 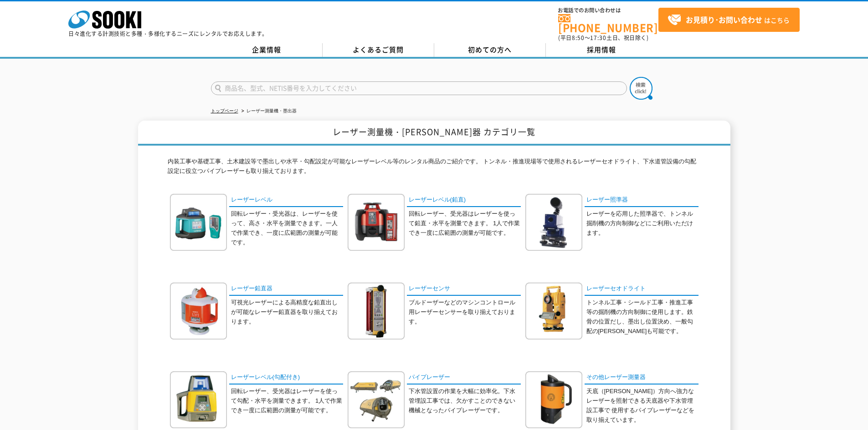 What do you see at coordinates (419, 88) in the screenshot?
I see `input: 商品名、型式、NETIS番号を入力してください` at bounding box center [419, 88].